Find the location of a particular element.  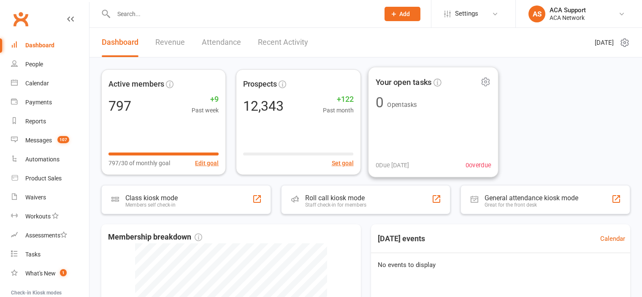

div: Roll call kiosk mode is located at coordinates (336, 198).